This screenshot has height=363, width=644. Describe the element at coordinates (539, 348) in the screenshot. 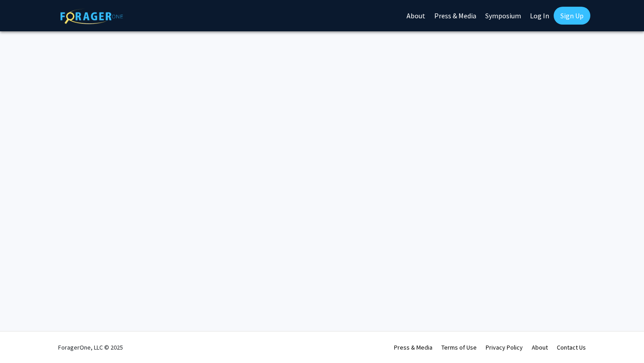

I see `a: About` at that location.